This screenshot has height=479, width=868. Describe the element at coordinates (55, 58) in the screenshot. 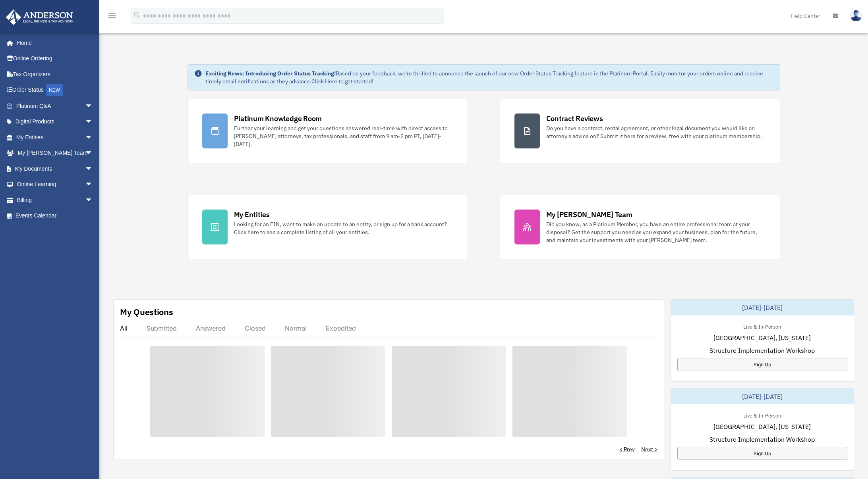

I see `a: Online Ordering` at that location.